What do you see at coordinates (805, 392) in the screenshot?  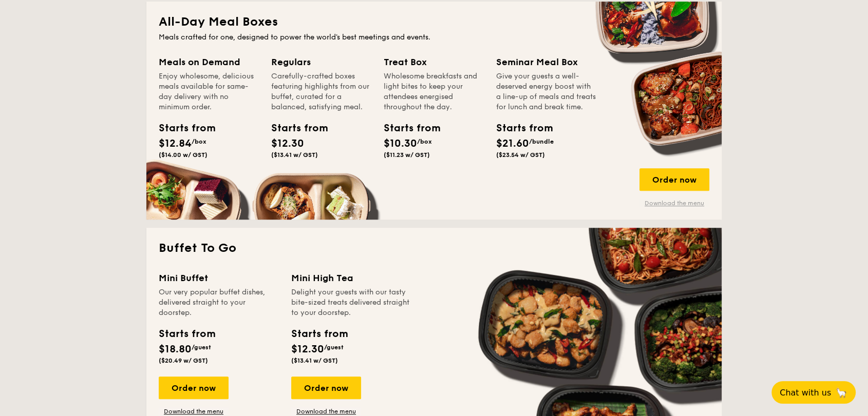 I see `span: Chat with us` at bounding box center [805, 392].